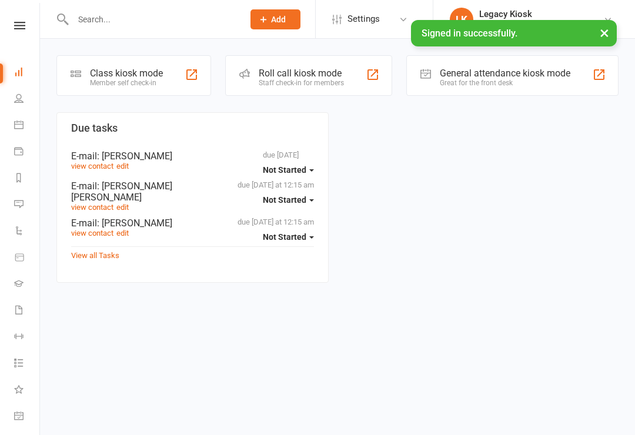 This screenshot has height=435, width=635. I want to click on a: View all Tasks, so click(95, 255).